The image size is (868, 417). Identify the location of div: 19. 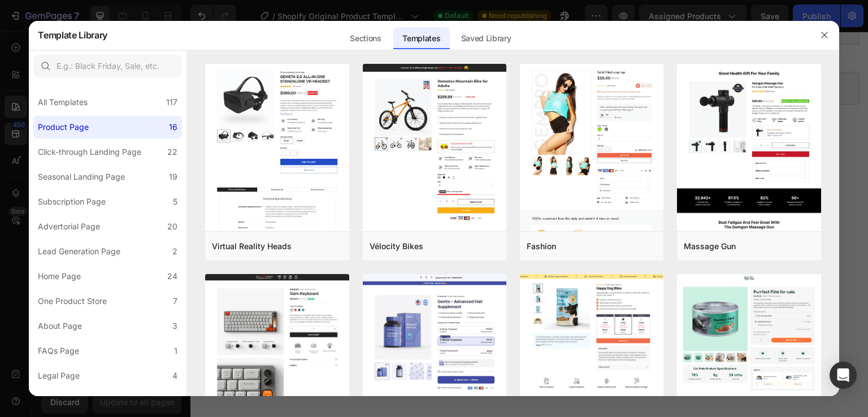
(173, 177).